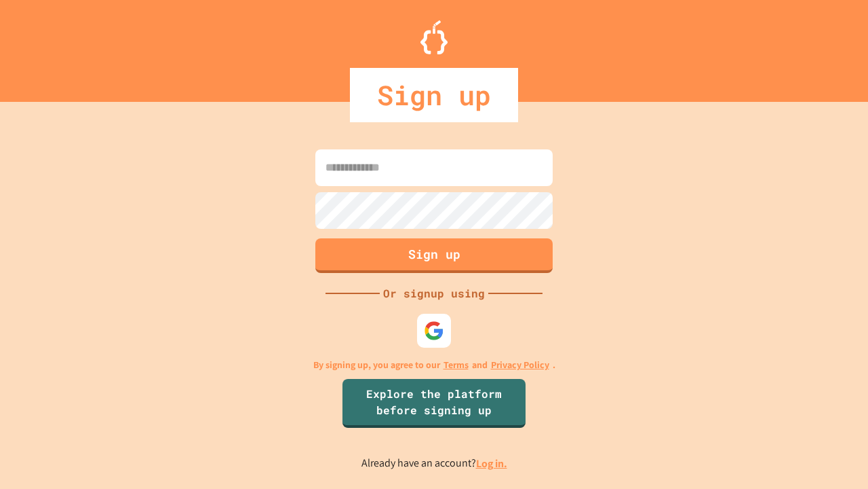  What do you see at coordinates (434, 331) in the screenshot?
I see `img: google-icon.svg` at bounding box center [434, 331].